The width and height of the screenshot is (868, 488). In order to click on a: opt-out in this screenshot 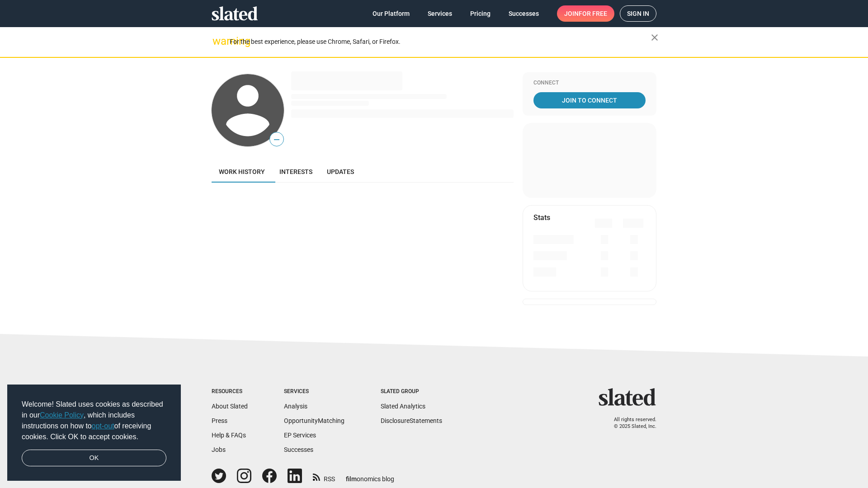, I will do `click(103, 426)`.